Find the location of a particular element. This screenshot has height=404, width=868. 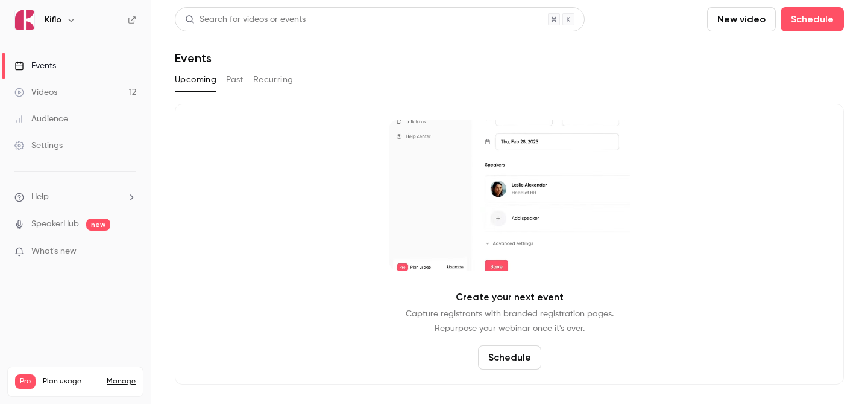

img: Kiflo is located at coordinates (25, 20).